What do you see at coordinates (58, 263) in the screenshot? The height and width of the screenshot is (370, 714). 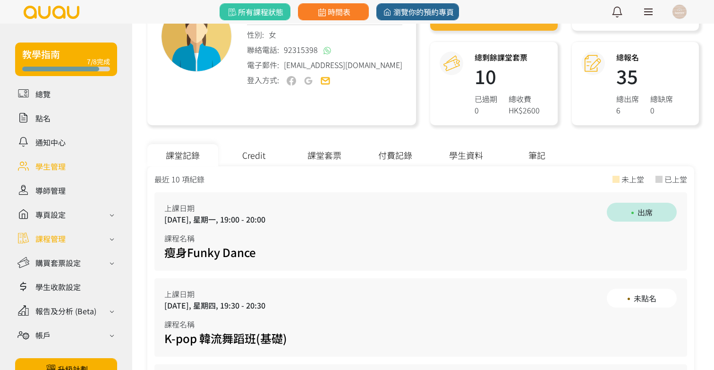 I see `div: 購買套票設定` at bounding box center [58, 263].